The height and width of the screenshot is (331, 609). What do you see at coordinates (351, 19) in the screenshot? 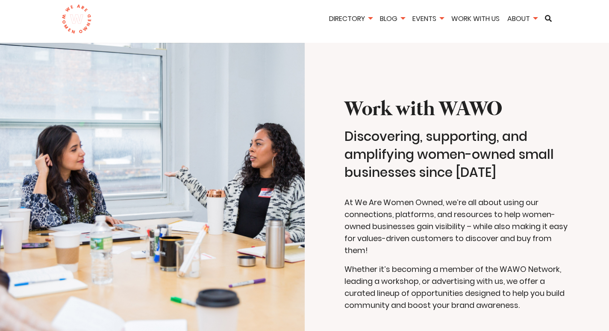
I see `li: Directory` at bounding box center [351, 19].